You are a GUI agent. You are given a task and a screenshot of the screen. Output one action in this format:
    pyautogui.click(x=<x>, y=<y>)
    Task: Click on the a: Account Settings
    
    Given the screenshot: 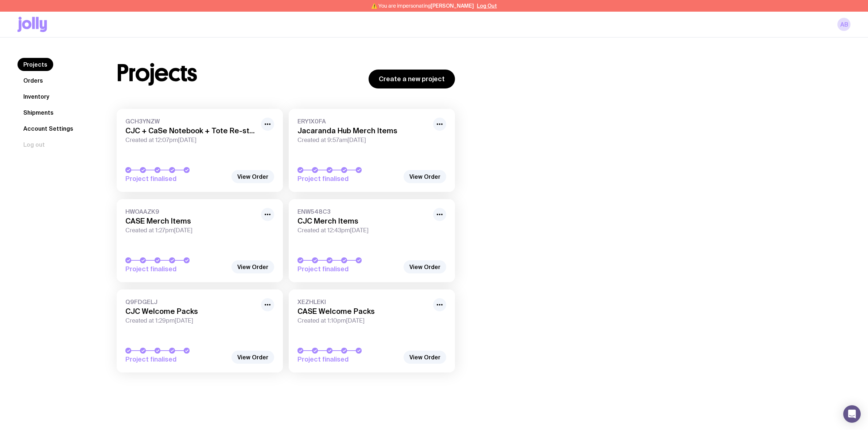 What is the action you would take?
    pyautogui.click(x=48, y=129)
    